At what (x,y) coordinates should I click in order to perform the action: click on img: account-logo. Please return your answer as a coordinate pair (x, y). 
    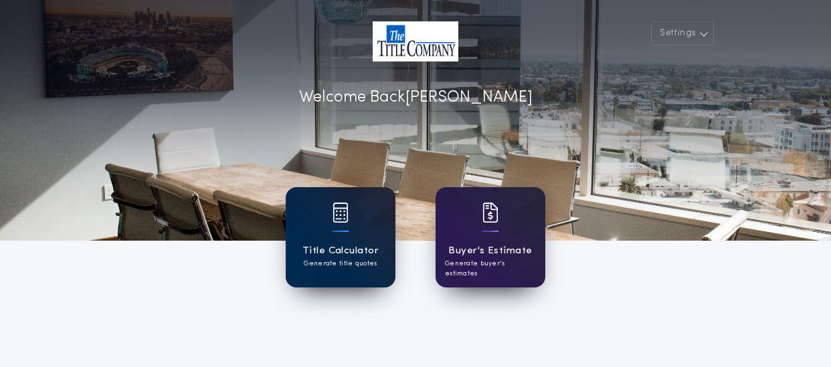
    Looking at the image, I should click on (415, 42).